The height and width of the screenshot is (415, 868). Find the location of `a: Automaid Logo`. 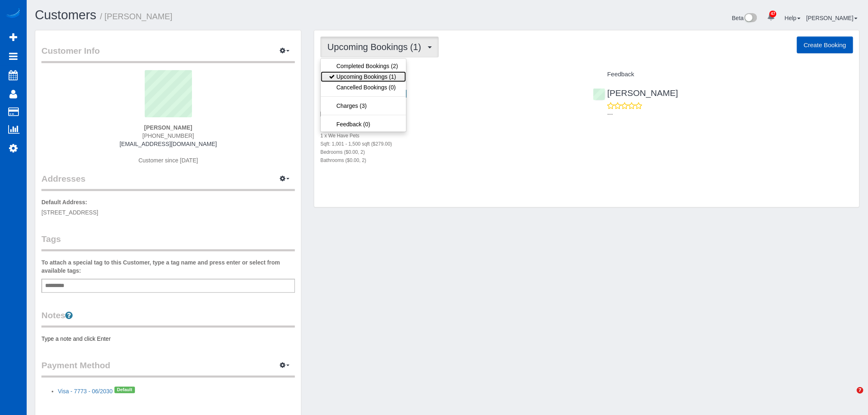

a: Automaid Logo is located at coordinates (13, 14).